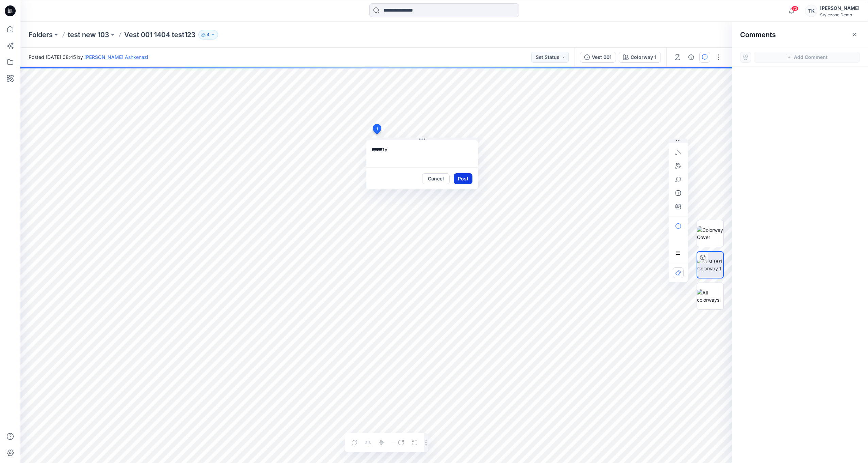  What do you see at coordinates (795, 8) in the screenshot?
I see `span: 73` at bounding box center [795, 8].